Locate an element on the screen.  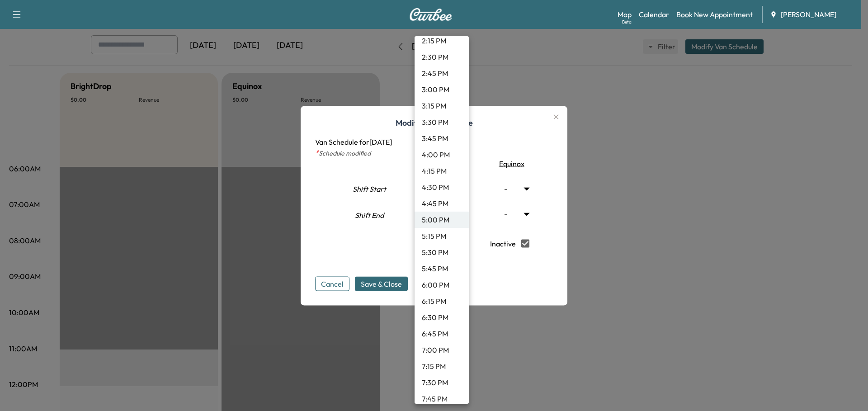
li: 6:30 PM is located at coordinates (442, 317).